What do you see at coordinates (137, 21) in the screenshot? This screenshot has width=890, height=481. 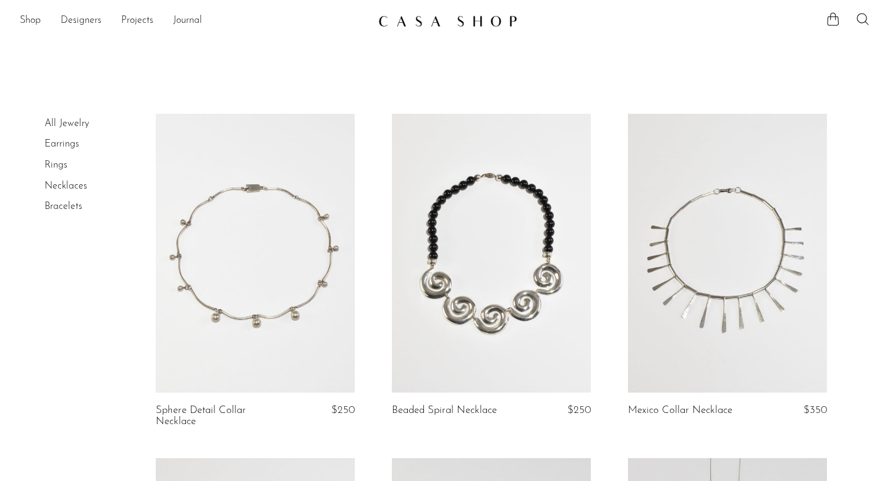 I see `a: Projects` at bounding box center [137, 21].